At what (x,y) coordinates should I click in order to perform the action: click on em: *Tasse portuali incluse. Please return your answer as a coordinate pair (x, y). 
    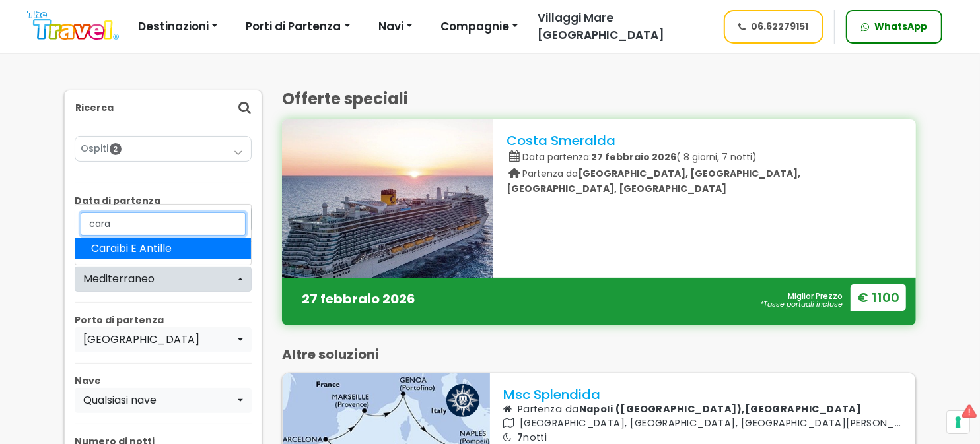
    Looking at the image, I should click on (801, 304).